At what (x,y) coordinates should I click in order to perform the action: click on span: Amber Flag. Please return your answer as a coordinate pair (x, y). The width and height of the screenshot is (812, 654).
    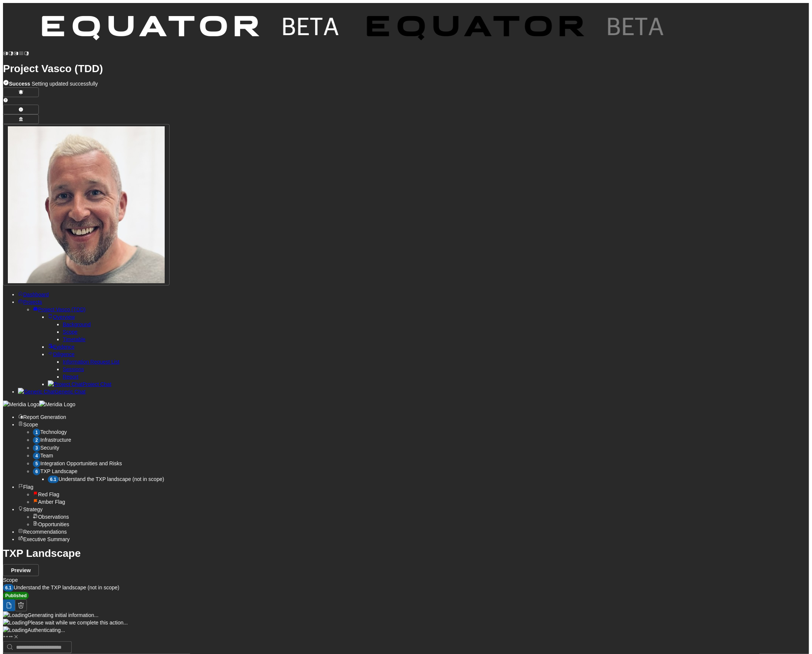
    Looking at the image, I should click on (52, 502).